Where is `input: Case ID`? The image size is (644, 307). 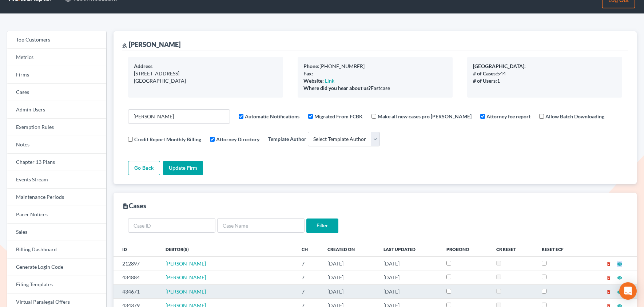 input: Case ID is located at coordinates (172, 225).